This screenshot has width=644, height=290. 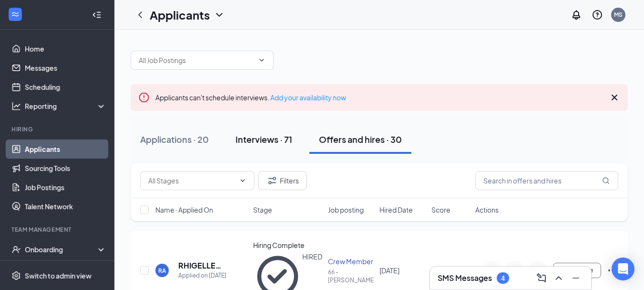 What do you see at coordinates (140, 15) in the screenshot?
I see `svg: ChevronLeft` at bounding box center [140, 15].